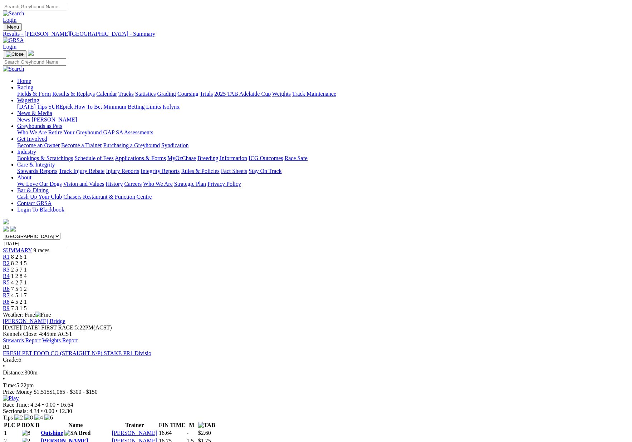 The width and height of the screenshot is (632, 442). What do you see at coordinates (19, 418) in the screenshot?
I see `img: 2` at bounding box center [19, 418].